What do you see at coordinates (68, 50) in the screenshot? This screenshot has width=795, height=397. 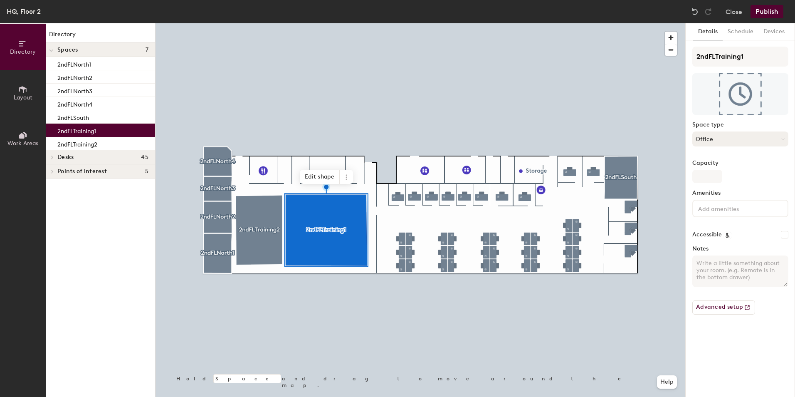 I see `span: Spaces` at bounding box center [68, 50].